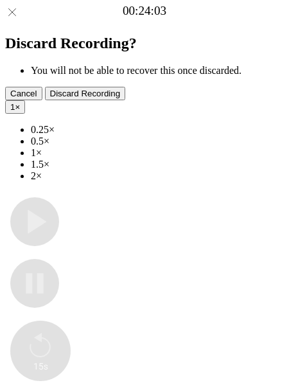 Image resolution: width=289 pixels, height=383 pixels. Describe the element at coordinates (158, 71) in the screenshot. I see `li: You will not be able to recover this once discarded.` at that location.